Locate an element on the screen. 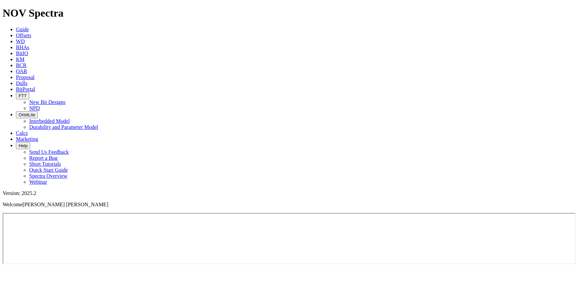 This screenshot has width=577, height=288. a: Durability and Parameter Model is located at coordinates (64, 127).